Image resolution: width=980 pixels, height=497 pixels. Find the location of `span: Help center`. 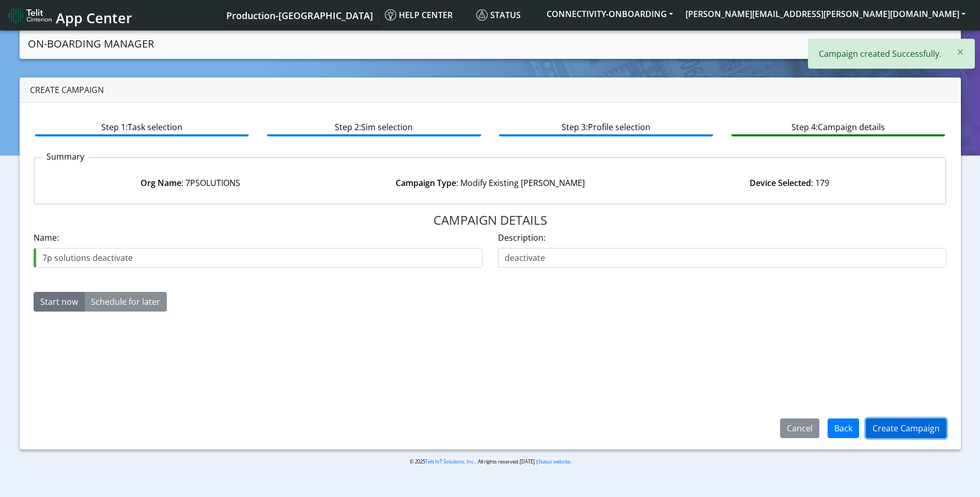

span: Help center is located at coordinates (418, 15).